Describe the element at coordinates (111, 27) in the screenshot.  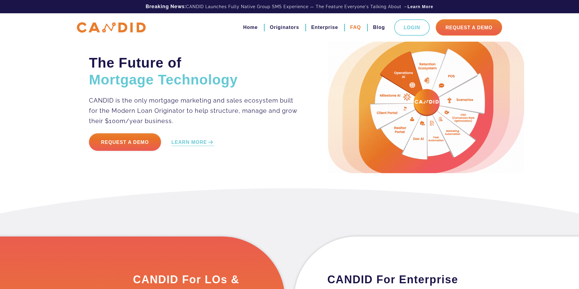
I see `img: CANDID APP` at that location.